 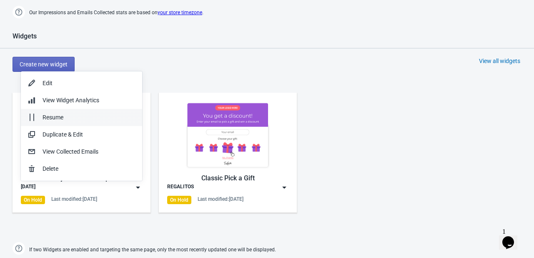 I want to click on a: your store timezone, so click(x=180, y=13).